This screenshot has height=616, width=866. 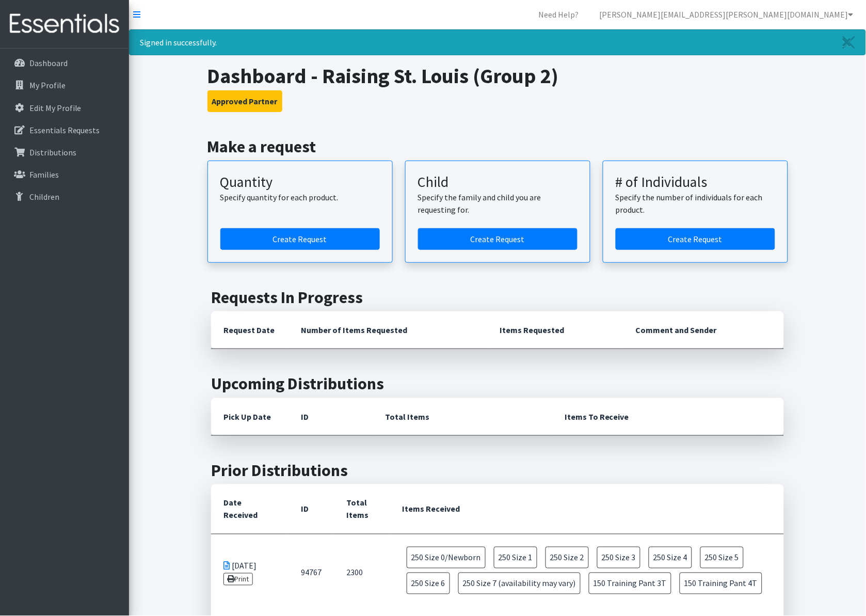 What do you see at coordinates (45, 196) in the screenshot?
I see `p: Children` at bounding box center [45, 196].